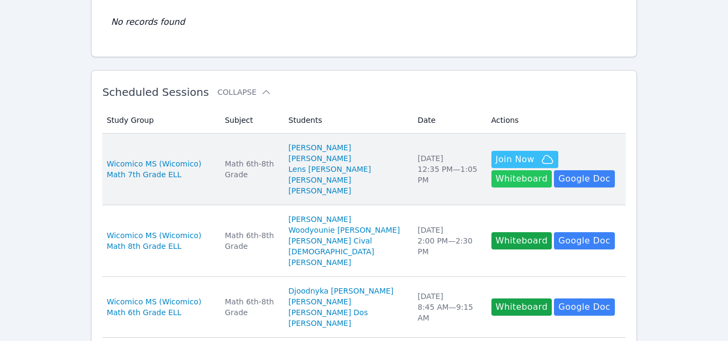 This screenshot has height=341, width=728. Describe the element at coordinates (347, 120) in the screenshot. I see `th: Students` at that location.